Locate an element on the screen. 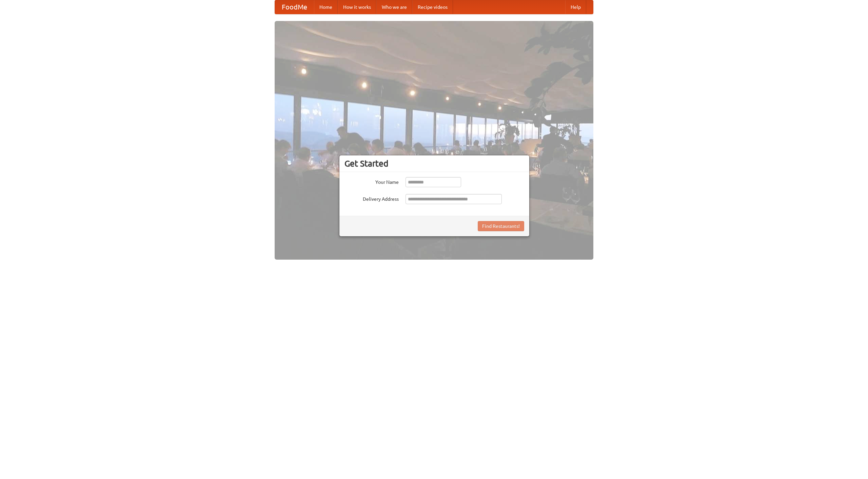 This screenshot has height=479, width=868. label: Delivery Address is located at coordinates (371, 199).